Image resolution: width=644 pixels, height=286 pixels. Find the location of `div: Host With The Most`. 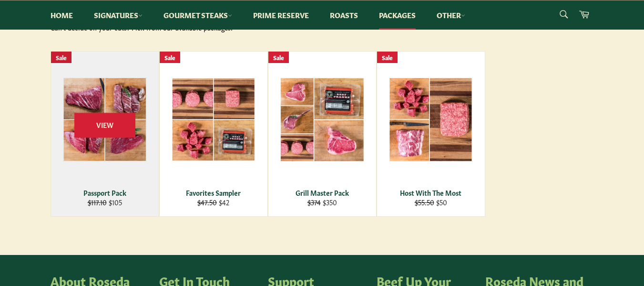

div: Host With The Most is located at coordinates (431, 193).